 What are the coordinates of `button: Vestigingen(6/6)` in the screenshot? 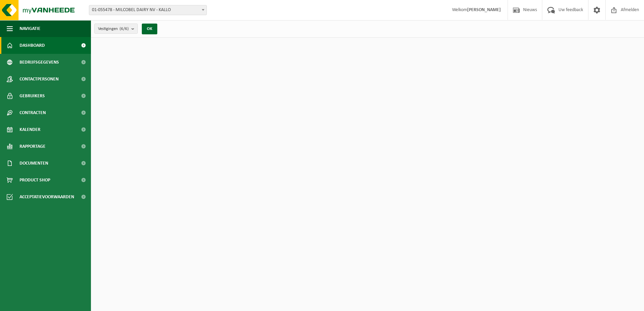 It's located at (116, 29).